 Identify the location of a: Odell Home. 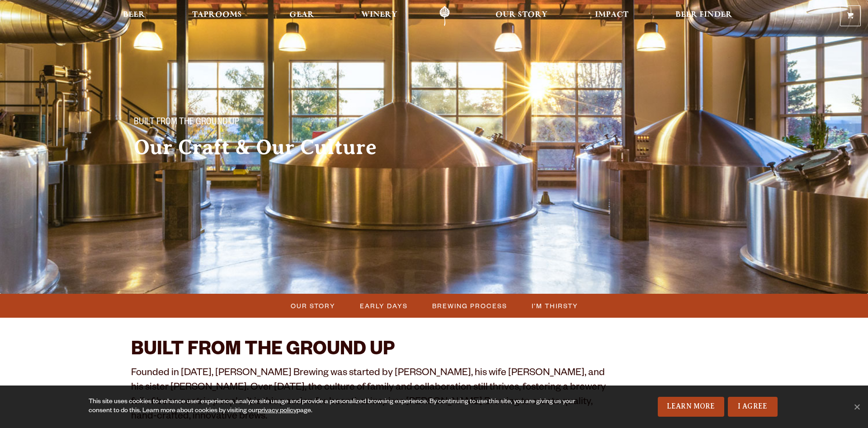
(445, 15).